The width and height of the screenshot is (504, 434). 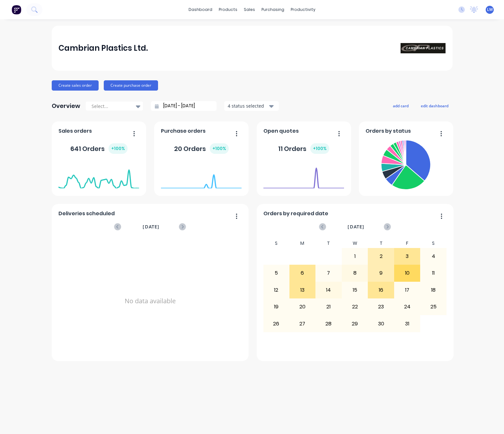 What do you see at coordinates (382, 273) in the screenshot?
I see `div: 9` at bounding box center [382, 273].